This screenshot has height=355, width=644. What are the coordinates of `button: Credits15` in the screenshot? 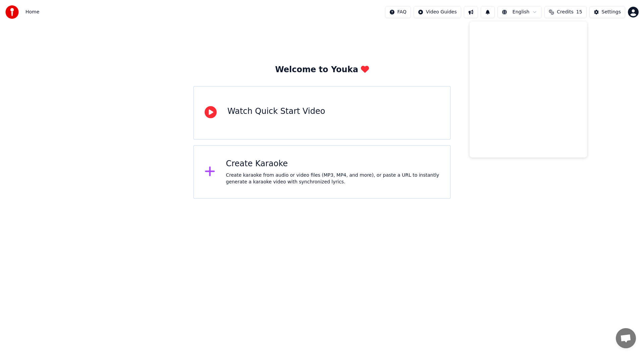 It's located at (565, 12).